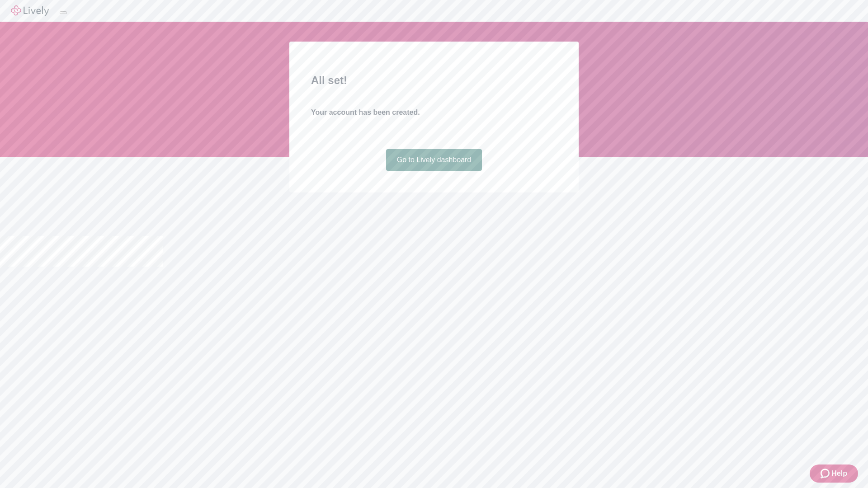 This screenshot has width=868, height=488. I want to click on h4: Your account has been created., so click(434, 113).